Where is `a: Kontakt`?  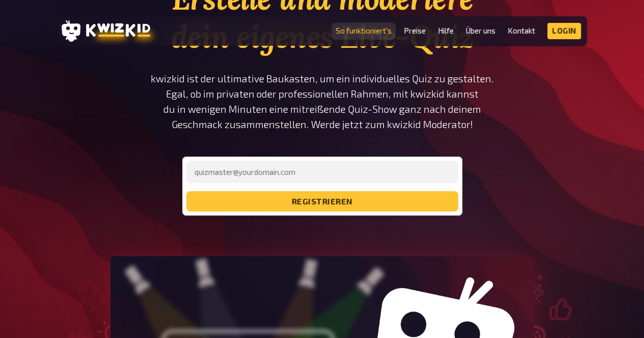
a: Kontakt is located at coordinates (521, 31).